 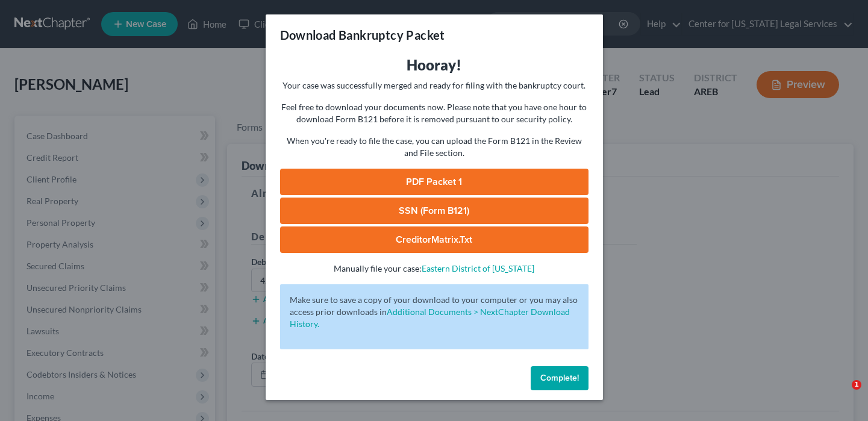 I want to click on p: Your case was successfully merged and ready for filing with the bankruptcy court., so click(x=434, y=86).